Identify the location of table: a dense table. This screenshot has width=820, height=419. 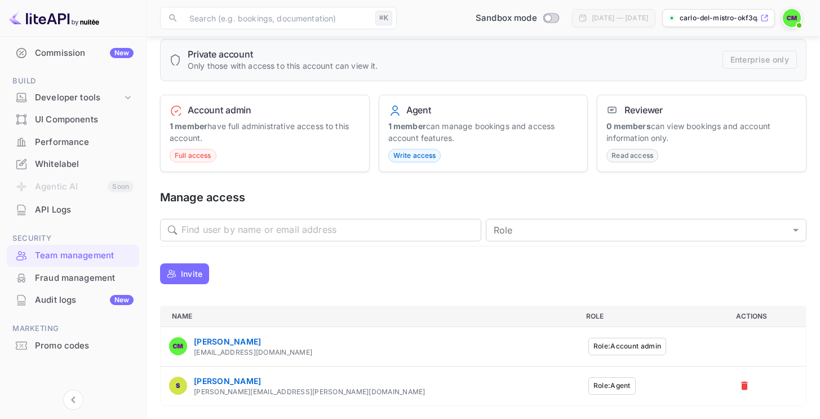
(483, 356).